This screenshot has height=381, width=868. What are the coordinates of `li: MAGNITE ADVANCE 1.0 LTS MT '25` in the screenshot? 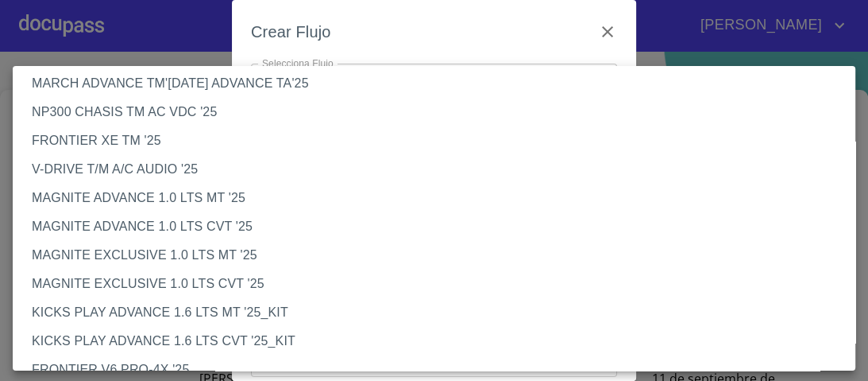 It's located at (438, 198).